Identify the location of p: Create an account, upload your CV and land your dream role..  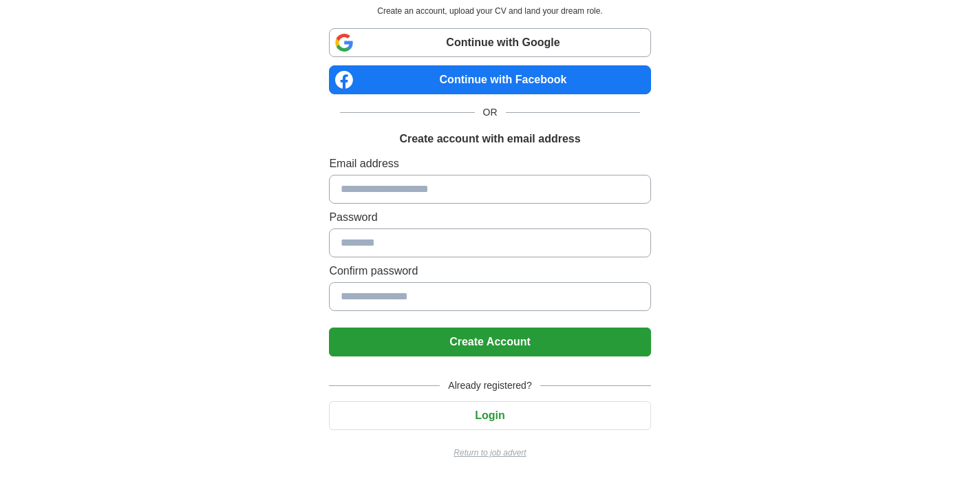
(489, 11).